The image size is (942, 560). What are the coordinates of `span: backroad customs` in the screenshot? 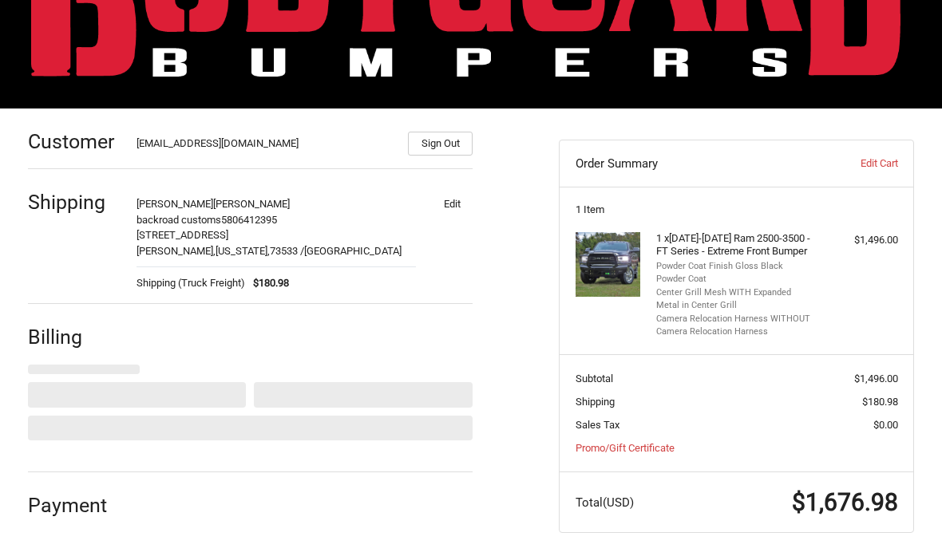 It's located at (179, 220).